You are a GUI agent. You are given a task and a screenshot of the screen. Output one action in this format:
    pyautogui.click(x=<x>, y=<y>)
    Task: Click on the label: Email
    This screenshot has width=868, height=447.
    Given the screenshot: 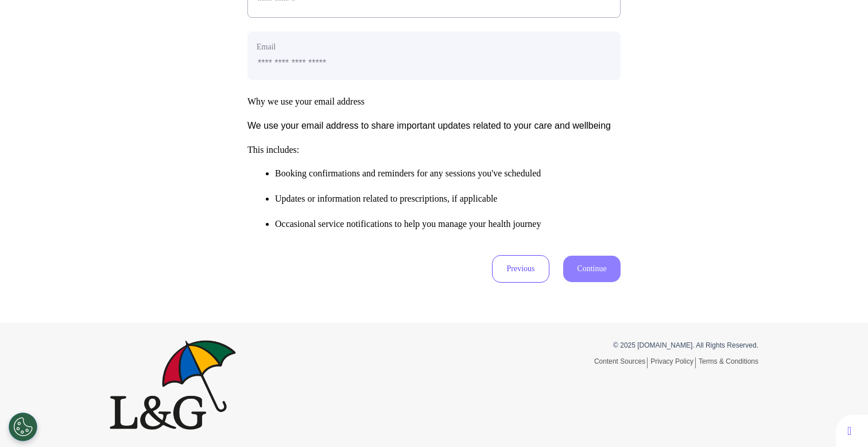 What is the action you would take?
    pyautogui.click(x=434, y=46)
    